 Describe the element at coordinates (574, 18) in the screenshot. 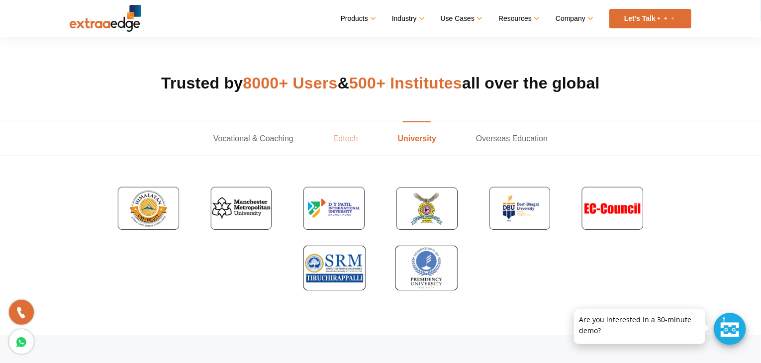

I see `a: Company` at that location.